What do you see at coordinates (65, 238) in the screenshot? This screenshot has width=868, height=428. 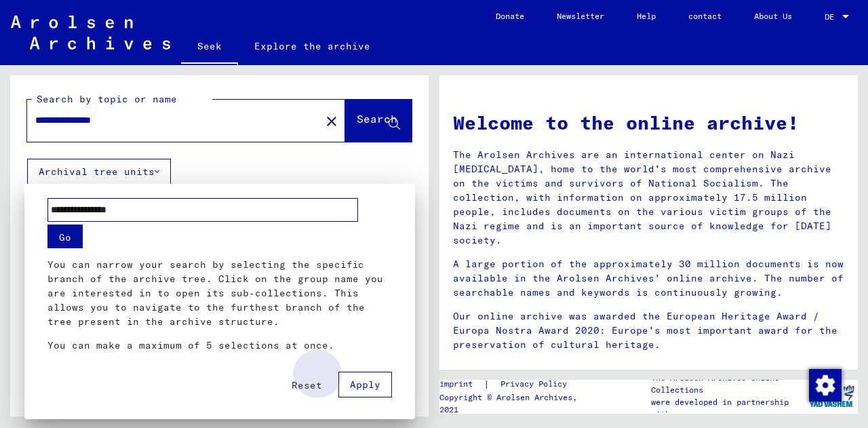 I see `font: Go` at bounding box center [65, 238].